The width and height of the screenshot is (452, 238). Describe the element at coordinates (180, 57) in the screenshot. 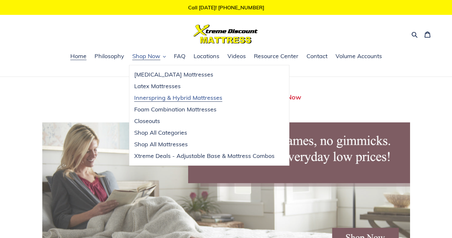

I see `a: FAQ` at that location.